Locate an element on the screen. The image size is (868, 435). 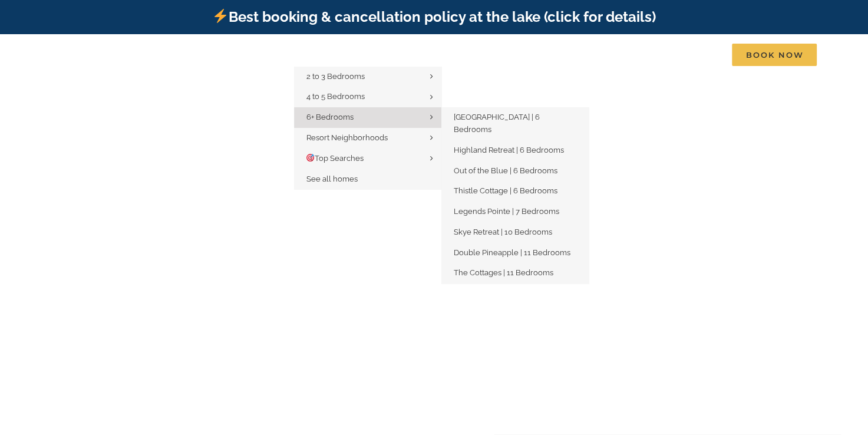
span: Top Searches is located at coordinates (335, 158).